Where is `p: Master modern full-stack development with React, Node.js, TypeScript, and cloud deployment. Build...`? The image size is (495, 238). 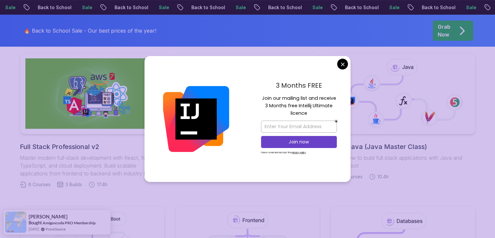
p: Master modern full-stack development with React, Node.js, TypeScript, and cloud deployment. Build... is located at coordinates (92, 165).